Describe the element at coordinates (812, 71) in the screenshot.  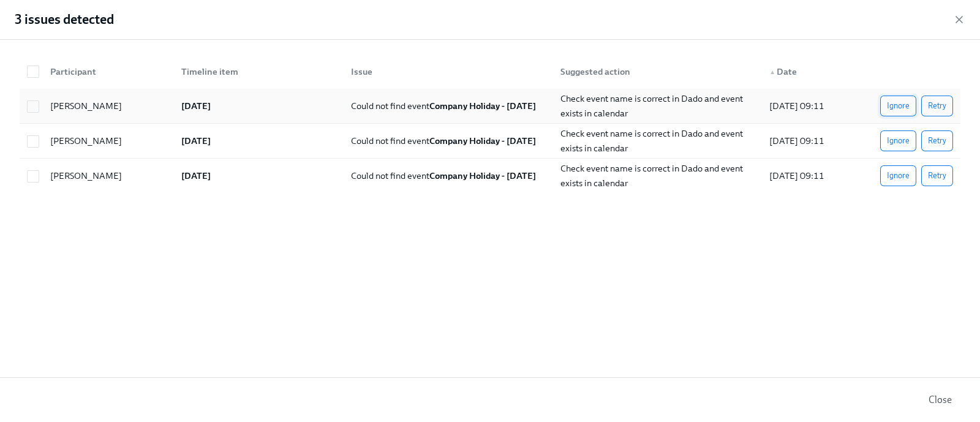
I see `div: Date` at that location.